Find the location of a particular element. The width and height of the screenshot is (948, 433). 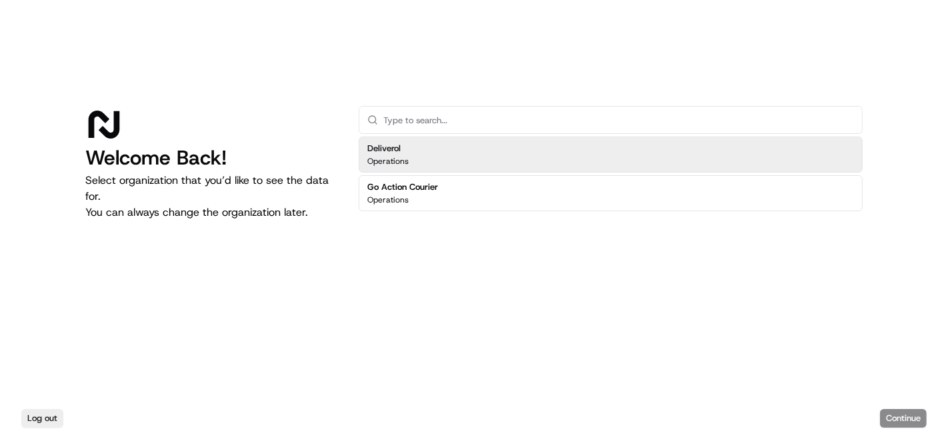

input: Type to search... is located at coordinates (618, 120).